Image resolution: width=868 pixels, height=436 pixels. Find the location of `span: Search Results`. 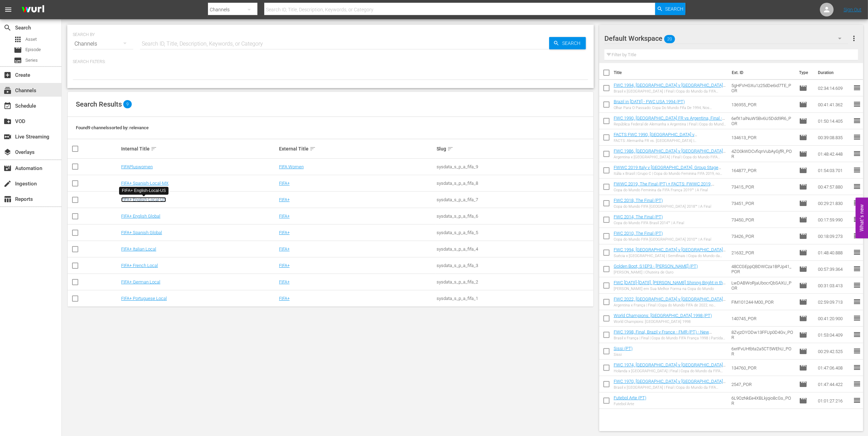

span: Search Results is located at coordinates (99, 104).